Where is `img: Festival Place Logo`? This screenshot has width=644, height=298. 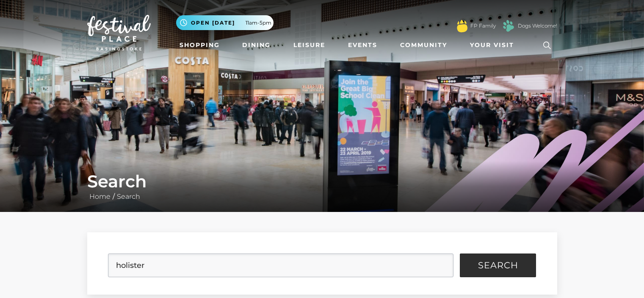 img: Festival Place Logo is located at coordinates (119, 32).